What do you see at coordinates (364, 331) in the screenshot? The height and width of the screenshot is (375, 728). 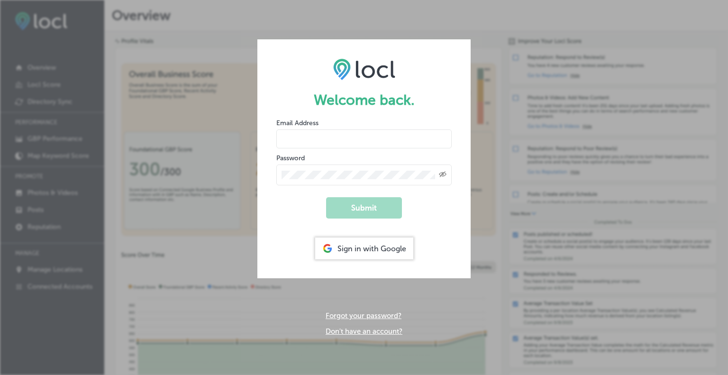 I see `a: Don't have an account?` at bounding box center [364, 331].